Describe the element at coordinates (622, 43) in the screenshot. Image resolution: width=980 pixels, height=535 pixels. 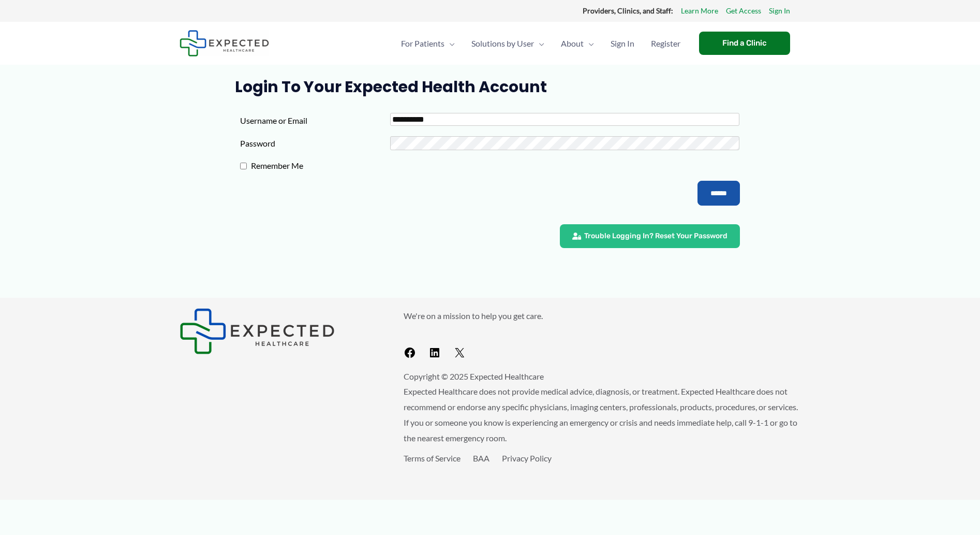
I see `span: Sign In` at that location.